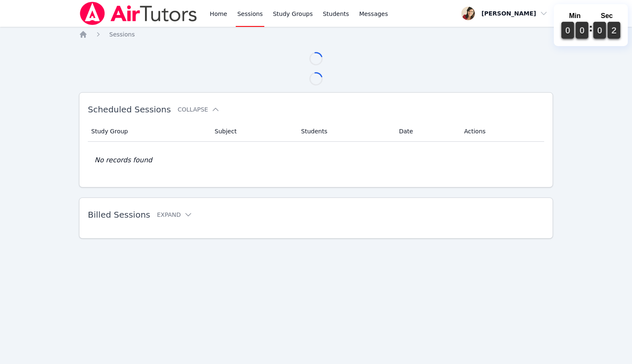  Describe the element at coordinates (345, 131) in the screenshot. I see `th: Students` at that location.